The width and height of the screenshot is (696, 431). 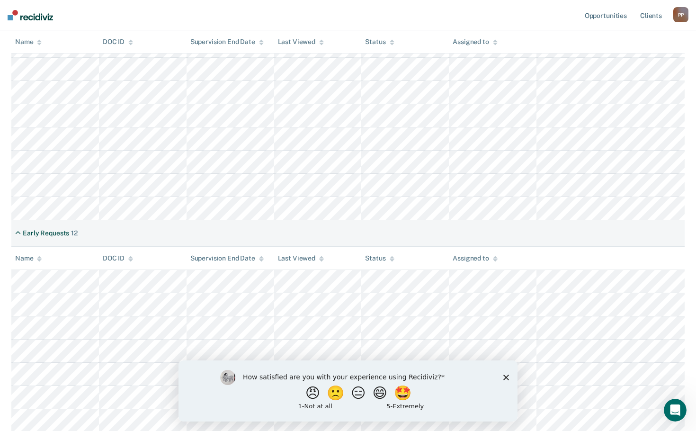 What do you see at coordinates (74, 233) in the screenshot?
I see `div: 12` at bounding box center [74, 233].